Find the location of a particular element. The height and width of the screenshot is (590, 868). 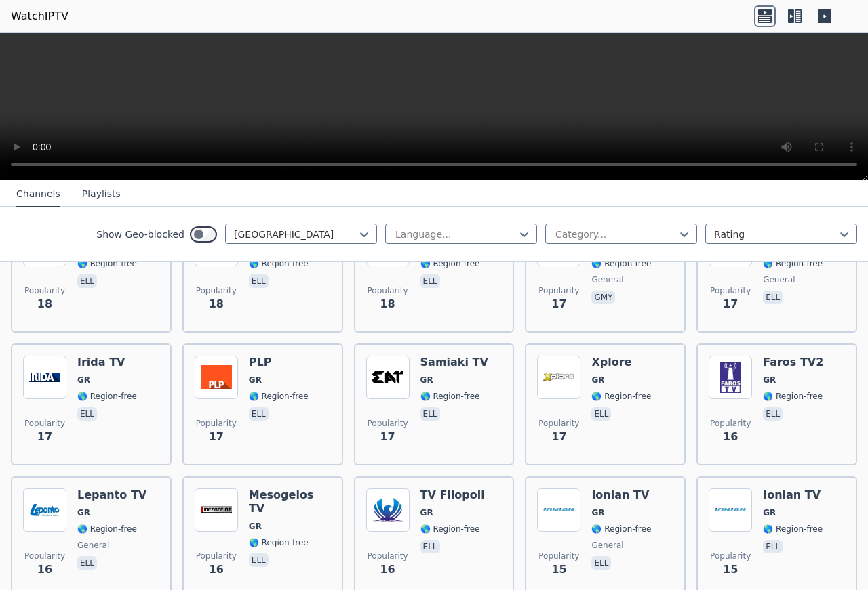

img: Mesogeios TV is located at coordinates (216, 511).